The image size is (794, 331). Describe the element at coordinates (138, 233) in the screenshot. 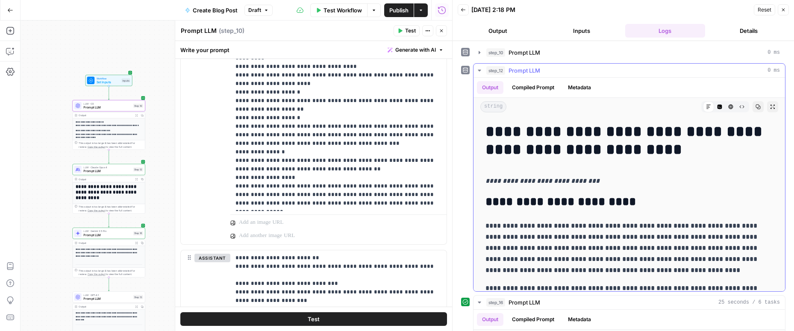

I see `div: Step 16` at that location.